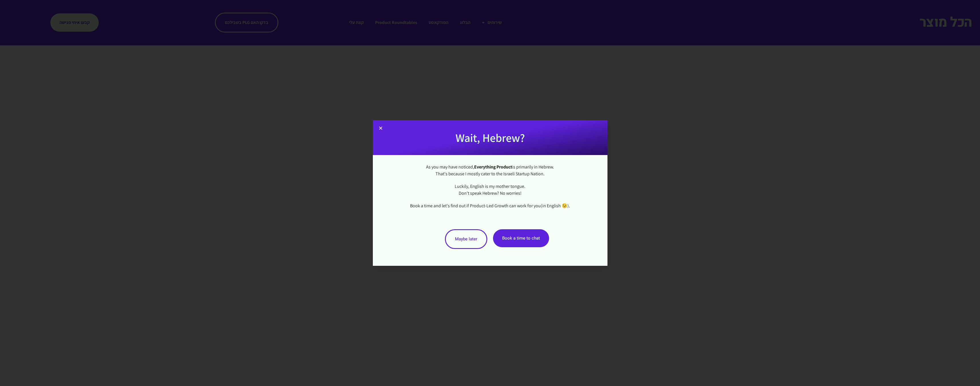 The width and height of the screenshot is (980, 386). Describe the element at coordinates (521, 238) in the screenshot. I see `span: Book a time to chat` at that location.